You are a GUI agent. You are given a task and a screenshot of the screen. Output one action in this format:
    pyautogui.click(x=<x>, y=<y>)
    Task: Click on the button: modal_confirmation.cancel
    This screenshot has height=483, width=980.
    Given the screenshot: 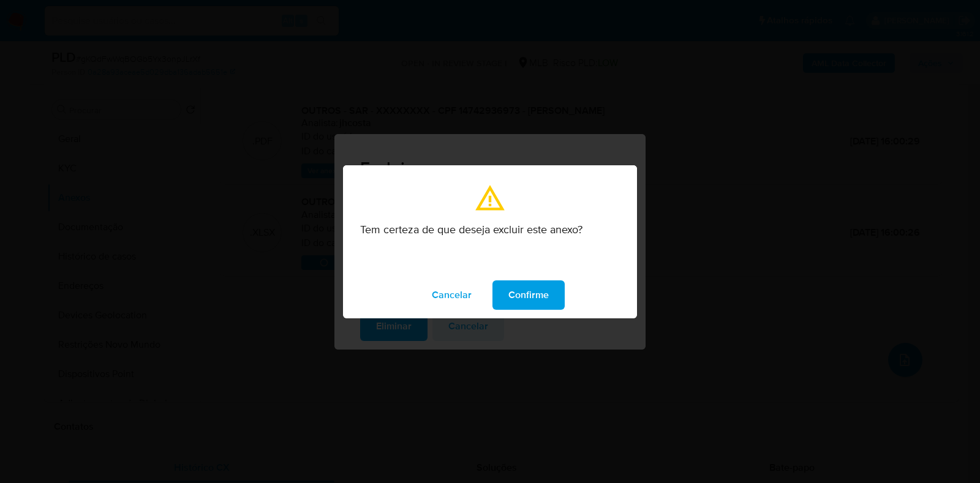 What is the action you would take?
    pyautogui.click(x=451, y=295)
    